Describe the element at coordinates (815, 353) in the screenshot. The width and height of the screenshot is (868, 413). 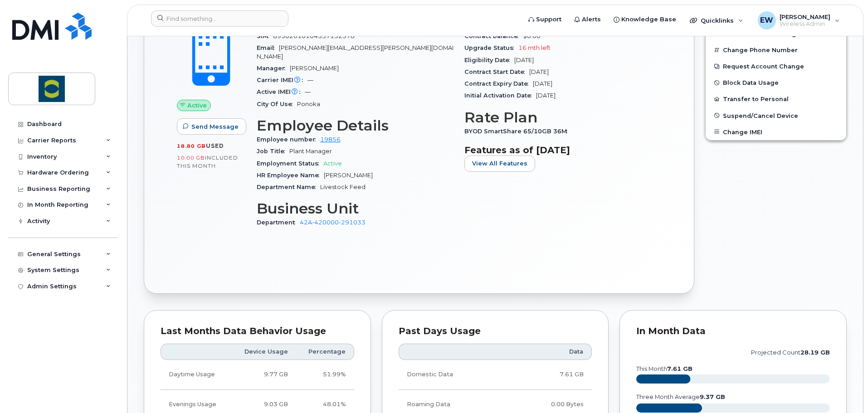
I see `tspan: 28.19 GB` at that location.